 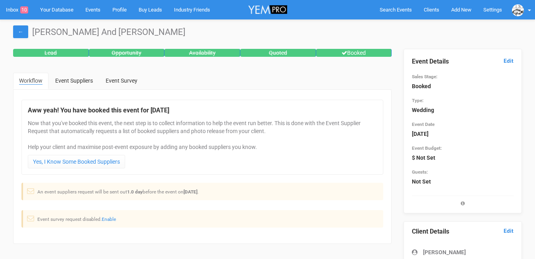 What do you see at coordinates (423, 158) in the screenshot?
I see `strong: $ Not Set` at bounding box center [423, 158].